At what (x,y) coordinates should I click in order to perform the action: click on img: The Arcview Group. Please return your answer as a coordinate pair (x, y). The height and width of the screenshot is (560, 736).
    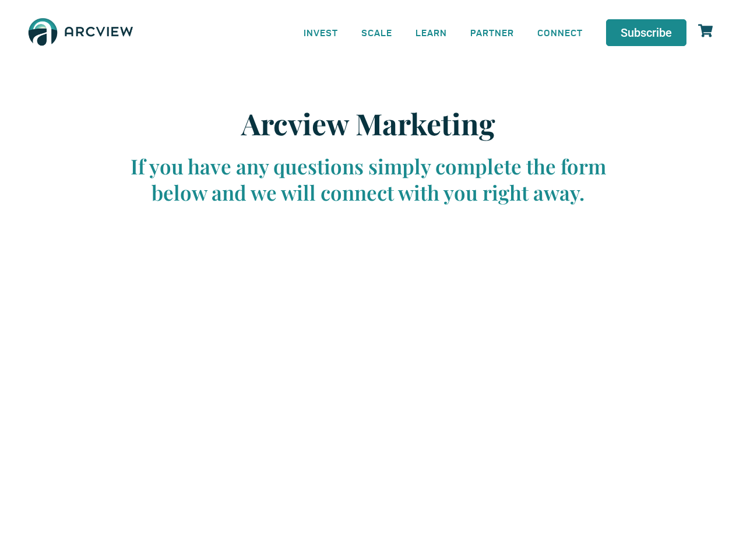
    Looking at the image, I should click on (80, 33).